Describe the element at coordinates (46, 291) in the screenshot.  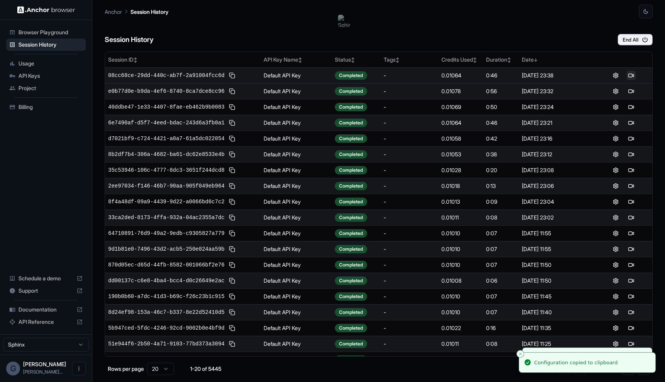
I see `span: Support` at that location.